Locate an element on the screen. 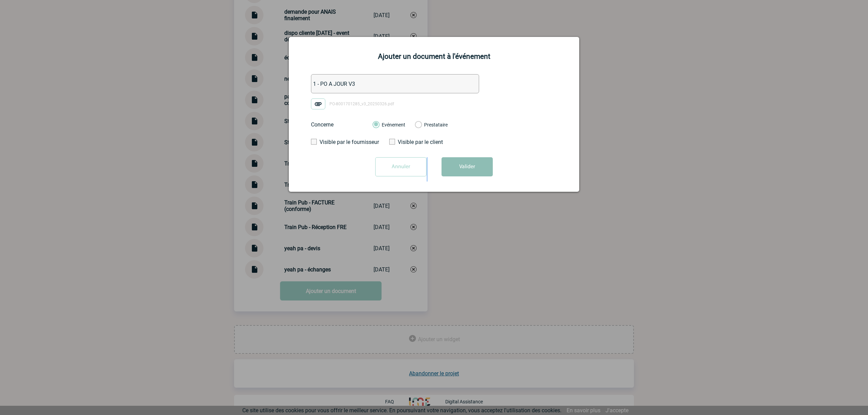 The height and width of the screenshot is (415, 868). h2: Ajouter un document à l'événement is located at coordinates (434, 56).